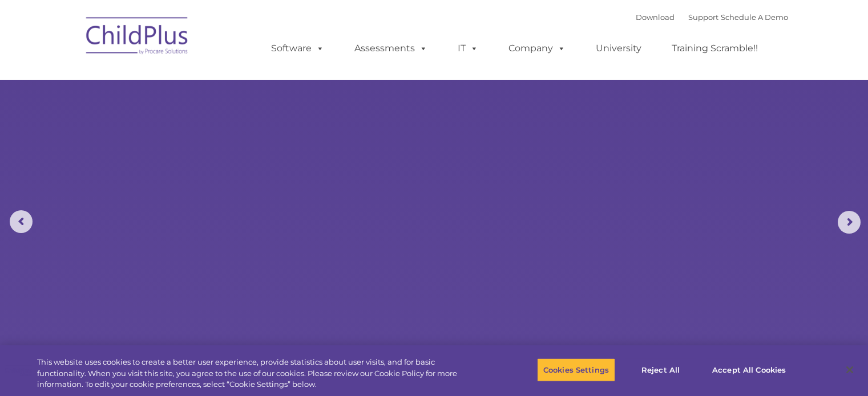 The width and height of the screenshot is (868, 396). Describe the element at coordinates (138, 38) in the screenshot. I see `img: ChildPlus by Procare Solutions` at that location.